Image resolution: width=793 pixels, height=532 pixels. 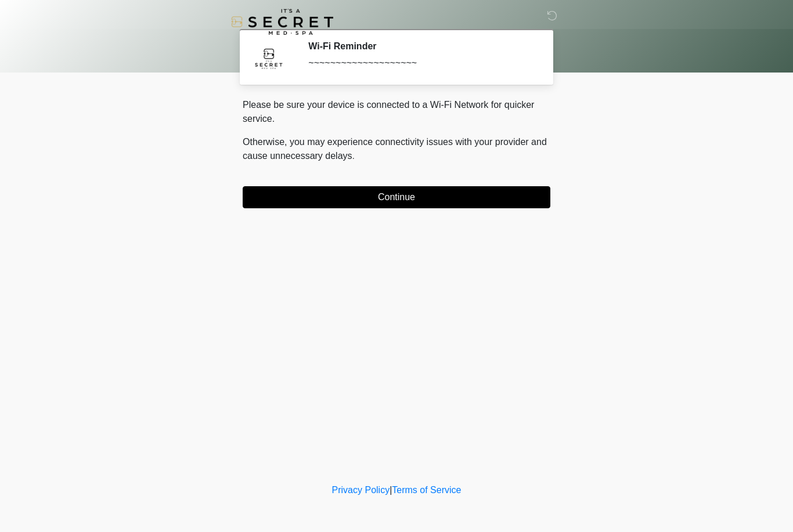 What do you see at coordinates (426, 490) in the screenshot?
I see `a: Terms of Service` at bounding box center [426, 490].